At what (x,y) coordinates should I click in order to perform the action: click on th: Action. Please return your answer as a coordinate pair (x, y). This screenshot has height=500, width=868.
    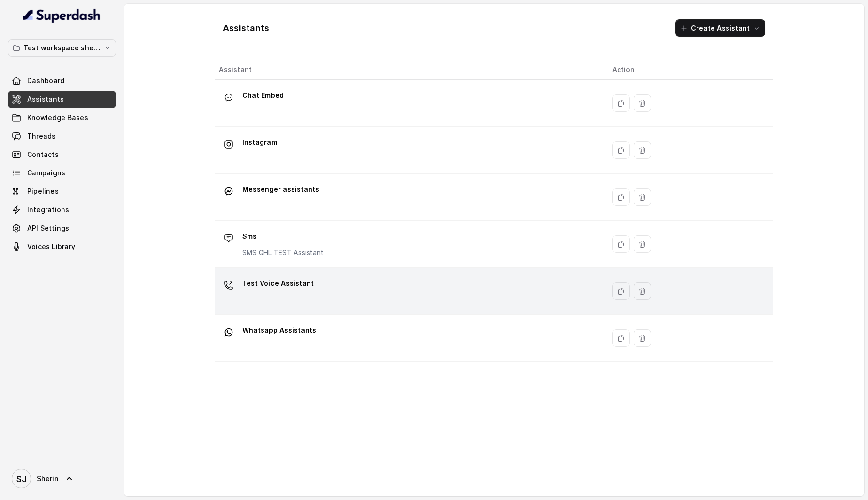
    Looking at the image, I should click on (689, 70).